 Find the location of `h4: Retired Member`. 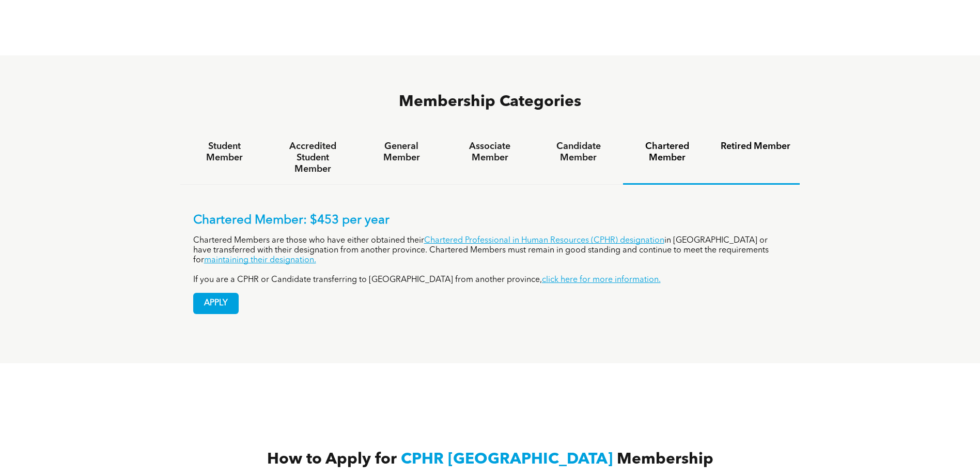

h4: Retired Member is located at coordinates (755, 146).